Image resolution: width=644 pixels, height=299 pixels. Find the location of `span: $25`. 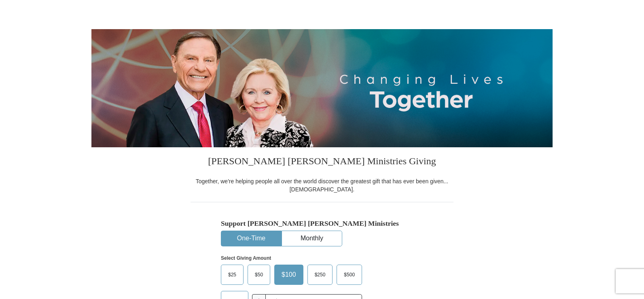

span: $25 is located at coordinates (232, 275).